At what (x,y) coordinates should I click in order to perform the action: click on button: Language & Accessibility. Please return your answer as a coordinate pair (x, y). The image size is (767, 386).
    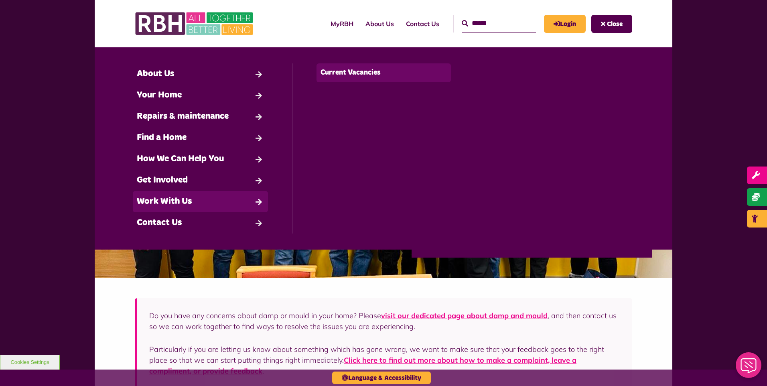
    Looking at the image, I should click on (381, 377).